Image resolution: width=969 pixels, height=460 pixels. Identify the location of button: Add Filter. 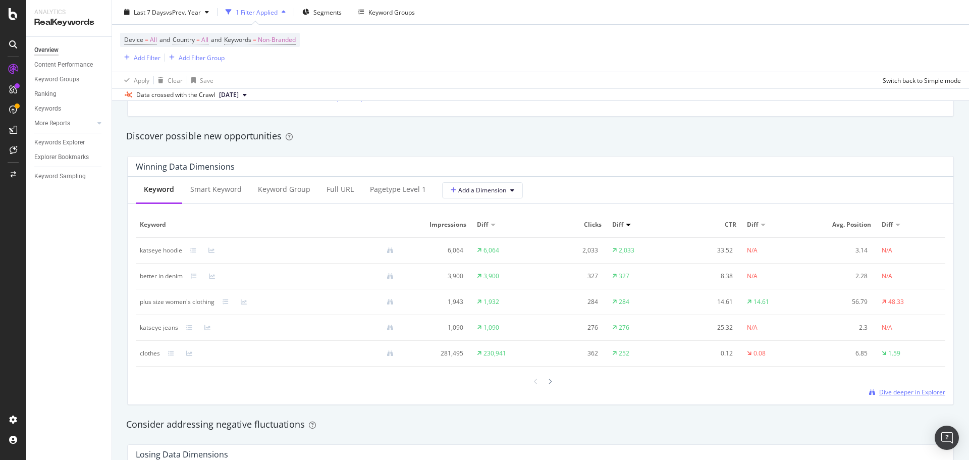
(140, 58).